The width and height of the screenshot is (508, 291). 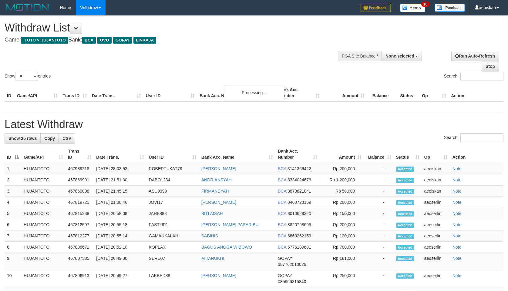 I want to click on td: Rp 120,000, so click(x=342, y=236).